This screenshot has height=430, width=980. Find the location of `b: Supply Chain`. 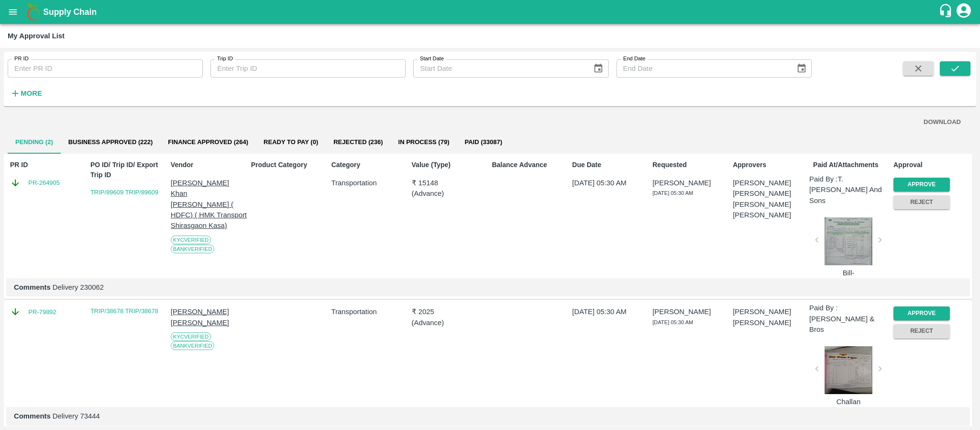

b: Supply Chain is located at coordinates (70, 12).